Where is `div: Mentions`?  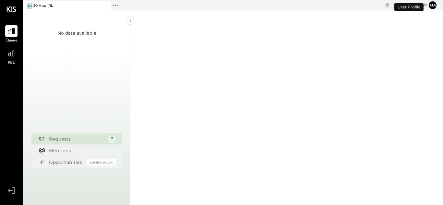
div: Mentions is located at coordinates (81, 151).